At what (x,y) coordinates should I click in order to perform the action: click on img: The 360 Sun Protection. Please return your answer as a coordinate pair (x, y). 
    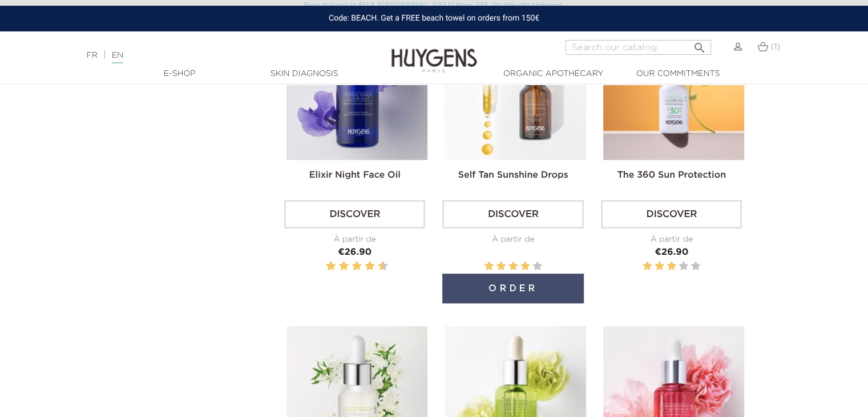
    Looking at the image, I should click on (674, 89).